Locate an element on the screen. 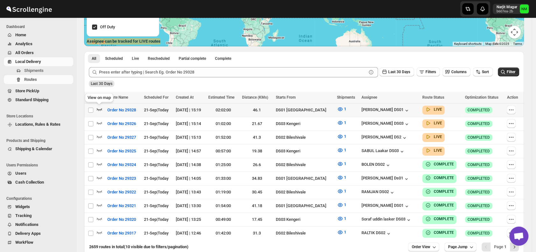 This screenshot has height=252, width=536. button: Keyboard shortcuts is located at coordinates (468, 44).